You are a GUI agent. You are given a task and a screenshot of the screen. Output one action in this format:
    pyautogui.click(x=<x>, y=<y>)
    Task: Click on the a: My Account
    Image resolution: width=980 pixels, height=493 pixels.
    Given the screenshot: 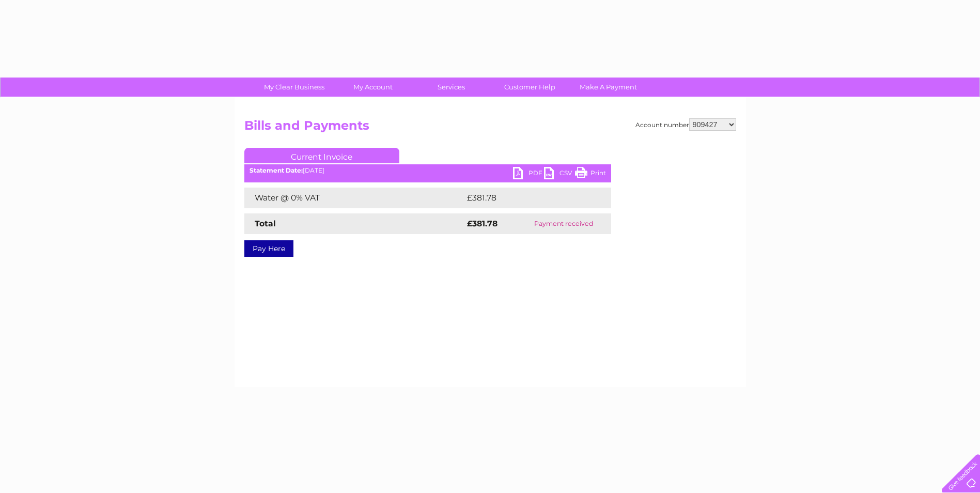 What is the action you would take?
    pyautogui.click(x=372, y=86)
    